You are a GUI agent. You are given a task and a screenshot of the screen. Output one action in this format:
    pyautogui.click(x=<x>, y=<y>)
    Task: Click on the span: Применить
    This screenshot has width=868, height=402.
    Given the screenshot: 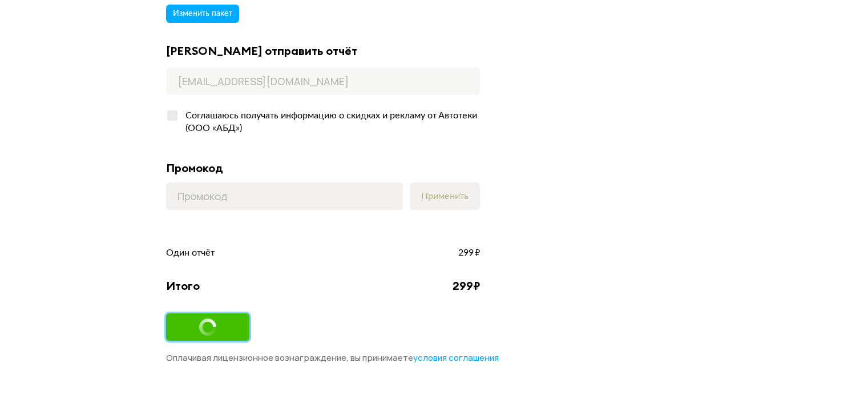 What is the action you would take?
    pyautogui.click(x=445, y=196)
    